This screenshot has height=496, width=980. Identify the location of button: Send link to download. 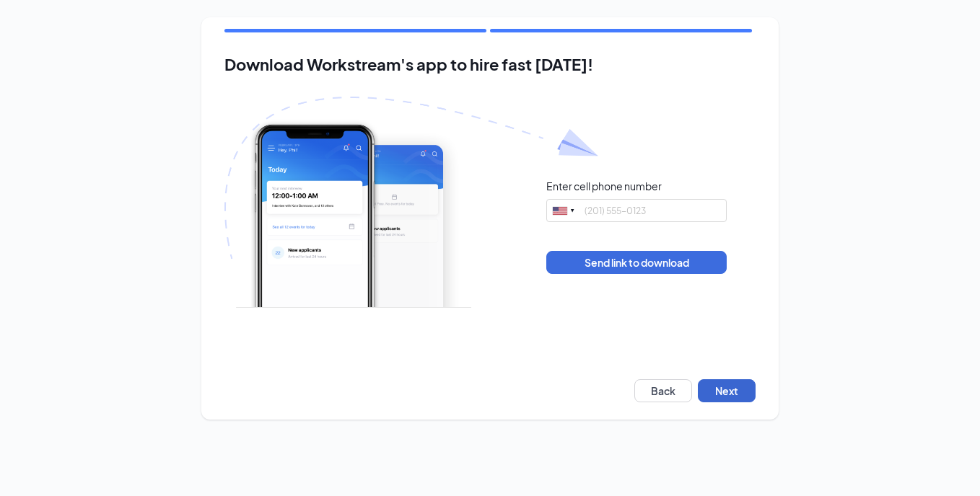
(637, 262).